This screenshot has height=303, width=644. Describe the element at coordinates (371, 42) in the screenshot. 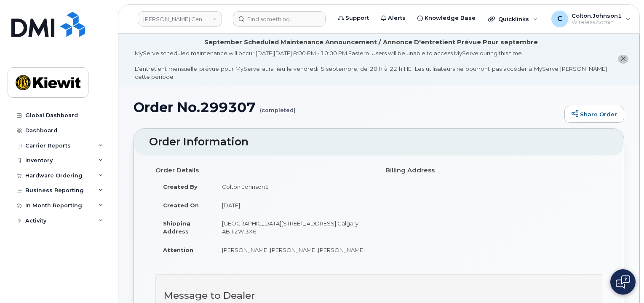

I see `div: September Scheduled Maintenance Announcement / Annonce D'entretient Prévue Pour septembre` at that location.